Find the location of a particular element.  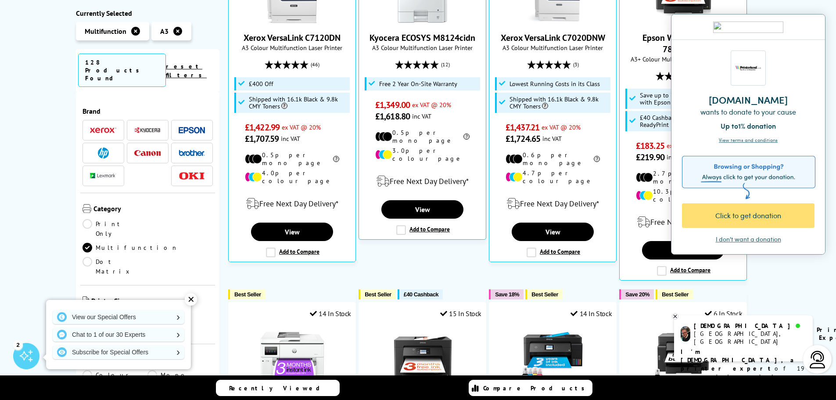

a: Canon is located at coordinates (148, 153).